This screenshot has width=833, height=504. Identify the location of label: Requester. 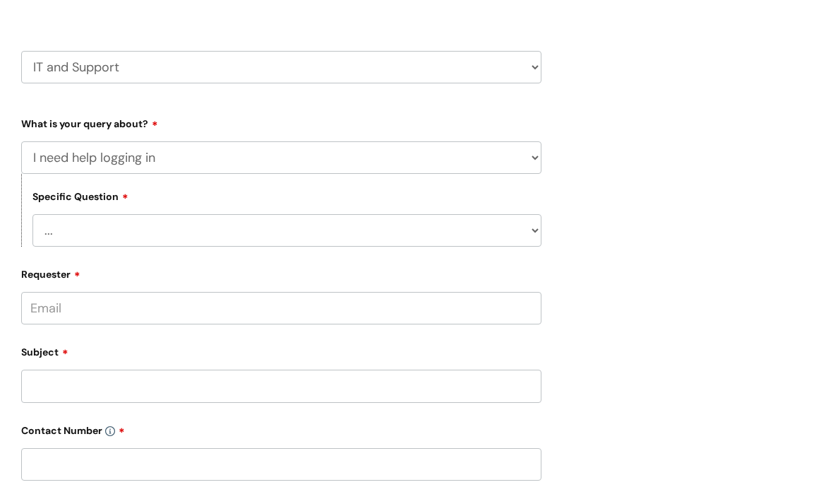
(281, 273).